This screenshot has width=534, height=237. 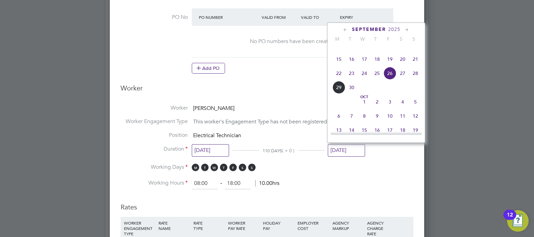 What do you see at coordinates (278, 122) in the screenshot?
I see `span: This worker's Engagement Type has not been registered by its Agency.` at bounding box center [278, 122].